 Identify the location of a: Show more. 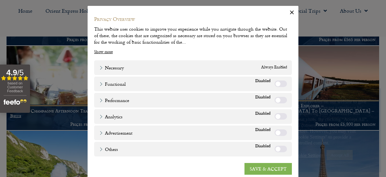
(103, 52).